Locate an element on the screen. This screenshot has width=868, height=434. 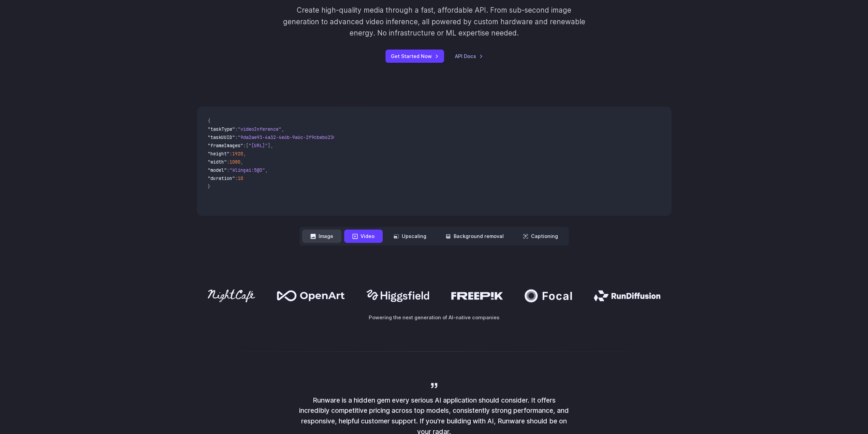
p: Create high-quality media through a fast, affordable API. From sub-second image generation to adv... is located at coordinates (434, 22).